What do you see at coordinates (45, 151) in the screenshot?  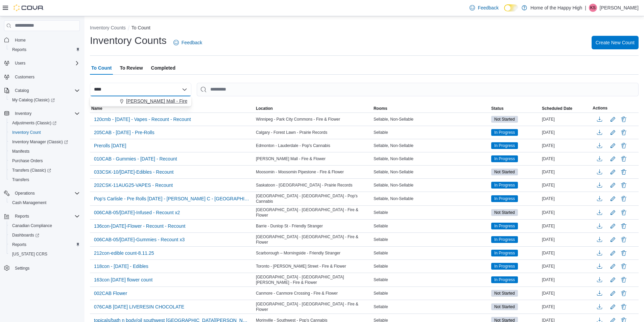 I see `button: Manifests` at bounding box center [45, 151].